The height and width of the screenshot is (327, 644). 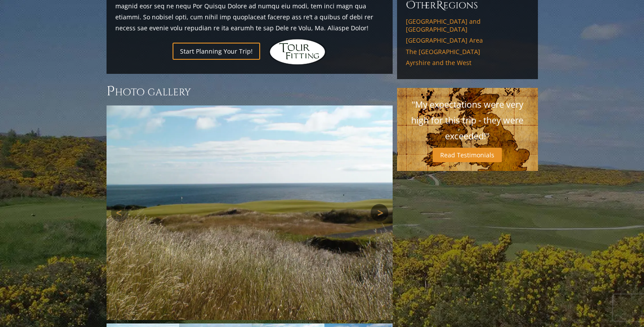 I want to click on a: Ayrshire and the West, so click(x=468, y=63).